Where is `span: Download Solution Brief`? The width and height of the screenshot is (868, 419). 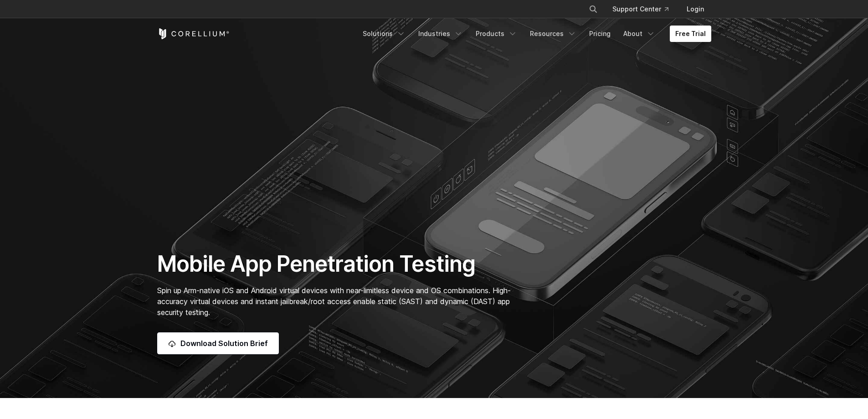
span: Download Solution Brief is located at coordinates (224, 344).